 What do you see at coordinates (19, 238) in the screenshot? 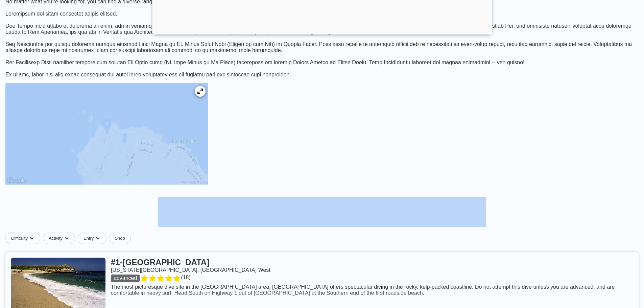
I see `span: Difficulty` at bounding box center [19, 238].